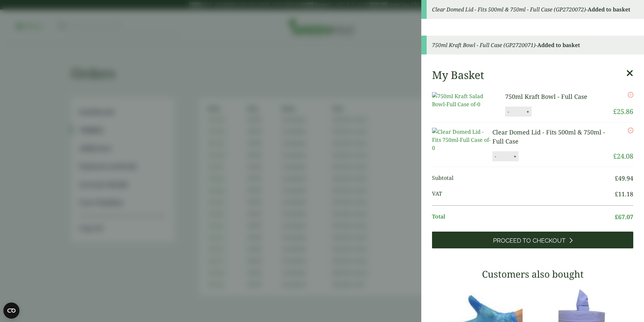 The image size is (644, 322). I want to click on h3: Customers also bought, so click(533, 274).